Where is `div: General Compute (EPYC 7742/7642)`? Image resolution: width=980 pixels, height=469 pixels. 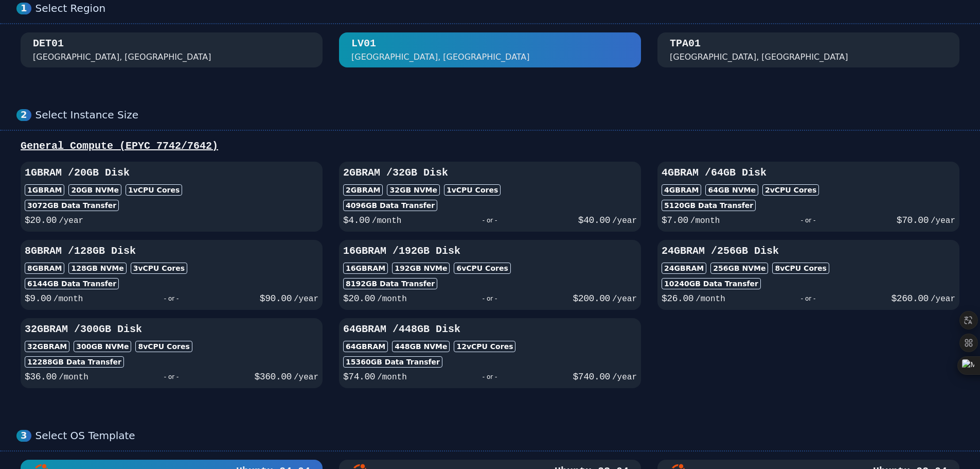
div: General Compute (EPYC 7742/7642) is located at coordinates (490, 146).